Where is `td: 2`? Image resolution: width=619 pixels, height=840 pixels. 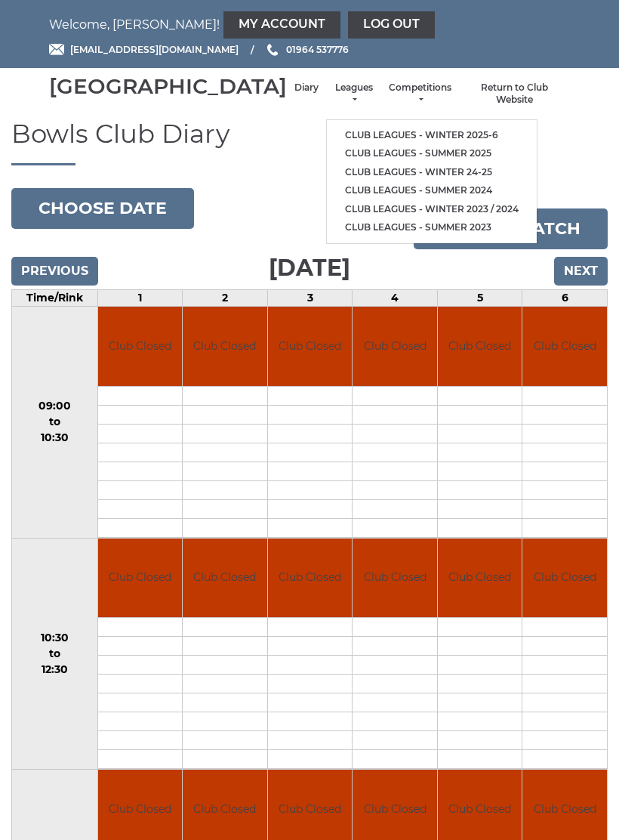 td: 2 is located at coordinates (225, 299).